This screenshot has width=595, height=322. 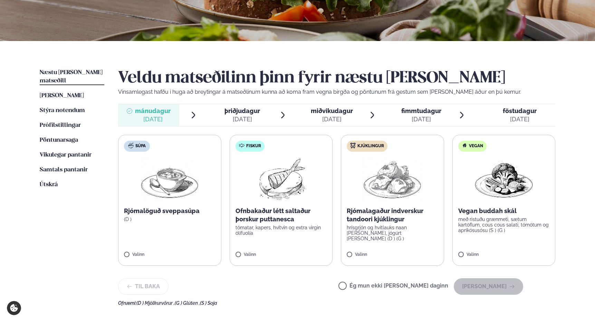 What do you see at coordinates (353, 146) in the screenshot?
I see `img: chicken.svg` at bounding box center [353, 146].